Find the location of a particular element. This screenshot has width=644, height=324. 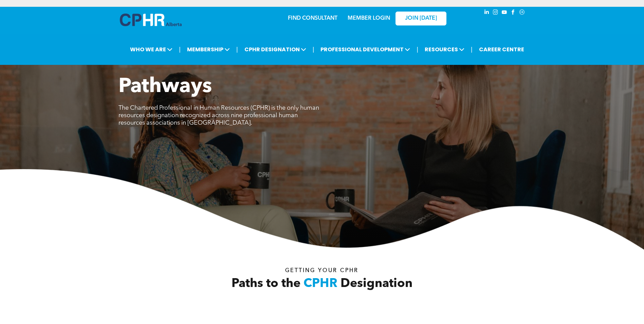

a: CAREER CENTRE is located at coordinates (501, 49).